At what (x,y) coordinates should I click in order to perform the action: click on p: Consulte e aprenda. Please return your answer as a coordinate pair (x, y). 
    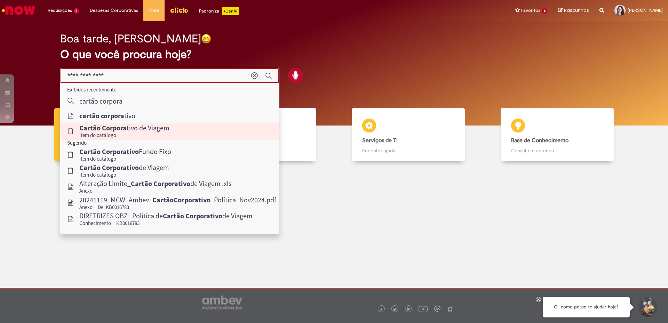
    Looking at the image, I should click on (557, 151).